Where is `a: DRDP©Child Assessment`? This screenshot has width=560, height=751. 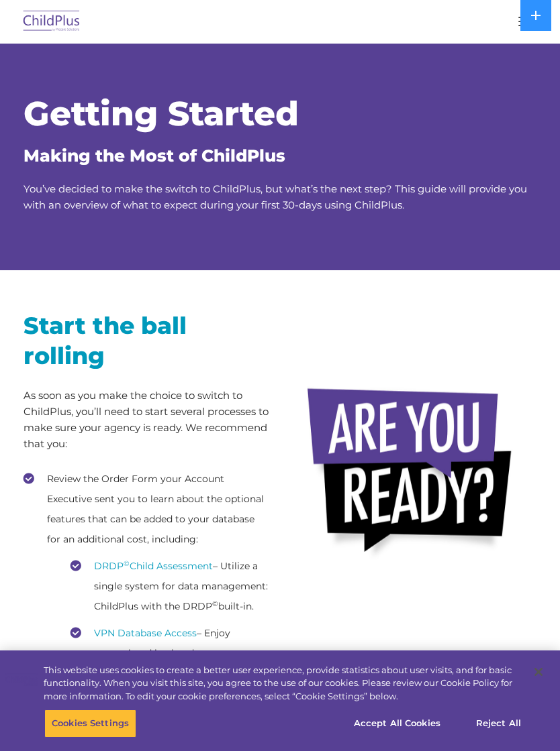 a: DRDP©Child Assessment is located at coordinates (153, 566).